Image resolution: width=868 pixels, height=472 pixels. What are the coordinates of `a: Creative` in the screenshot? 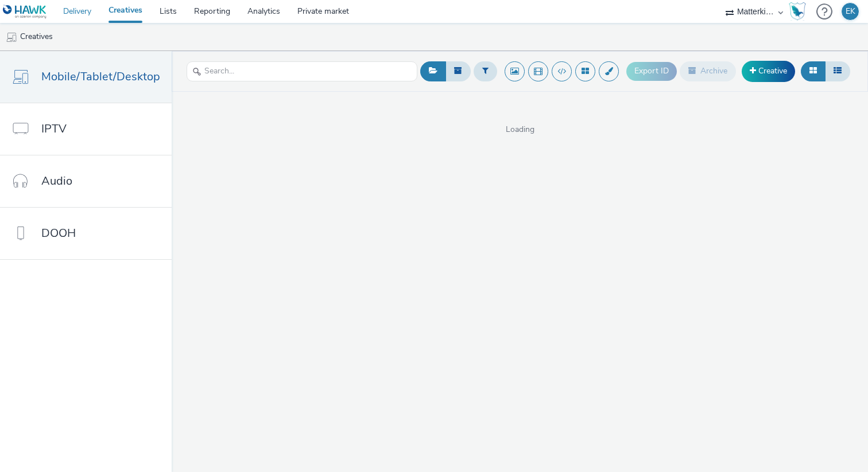 It's located at (768, 71).